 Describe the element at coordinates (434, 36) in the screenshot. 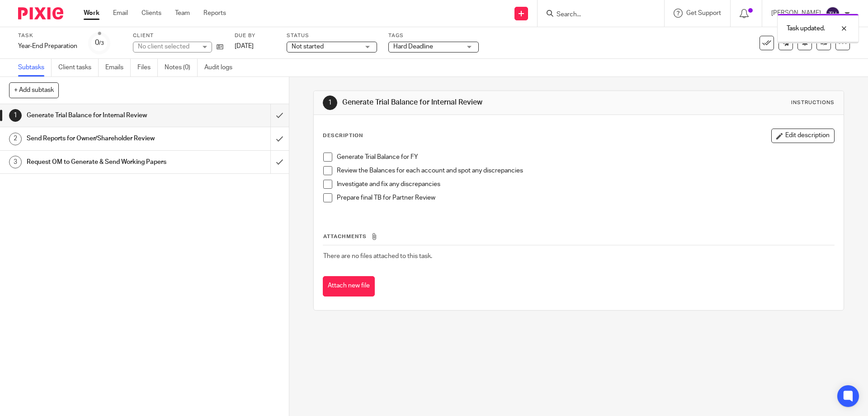

I see `label: Tags` at that location.